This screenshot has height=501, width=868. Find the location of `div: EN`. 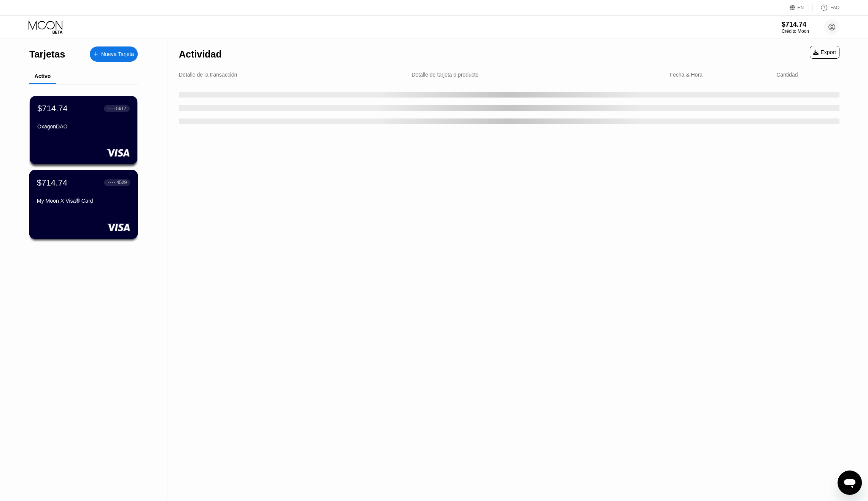

div: EN is located at coordinates (801, 8).